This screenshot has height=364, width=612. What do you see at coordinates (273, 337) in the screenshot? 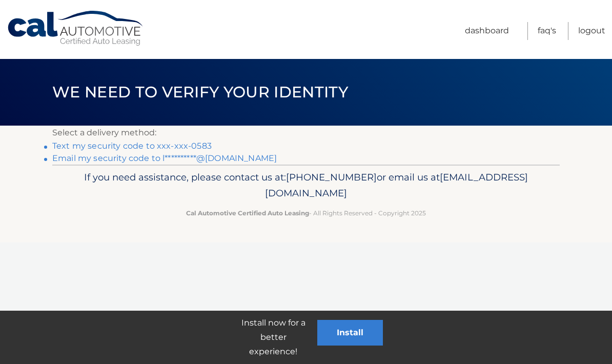
I see `p: Install now for a better experience!` at bounding box center [273, 337].